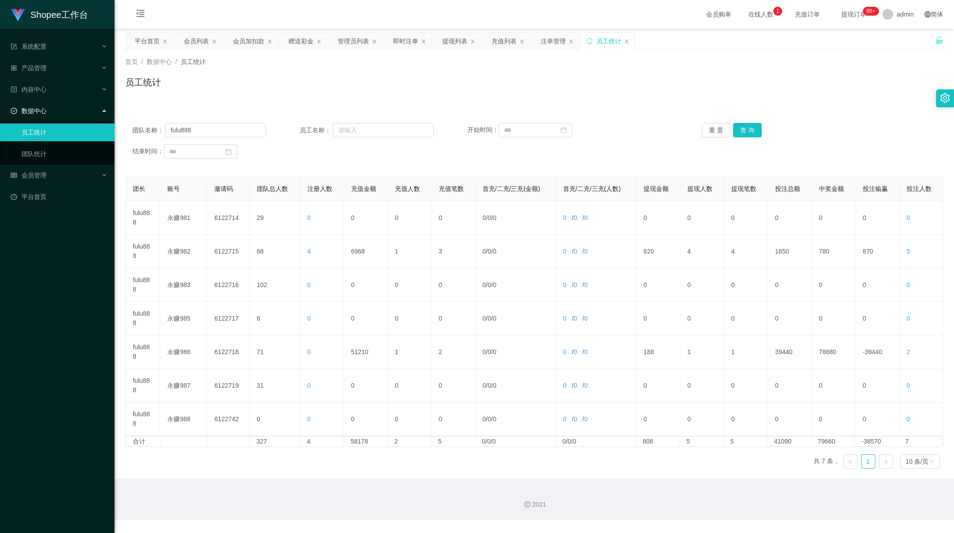 Image resolution: width=954 pixels, height=533 pixels. Describe the element at coordinates (658, 251) in the screenshot. I see `td: 620` at that location.